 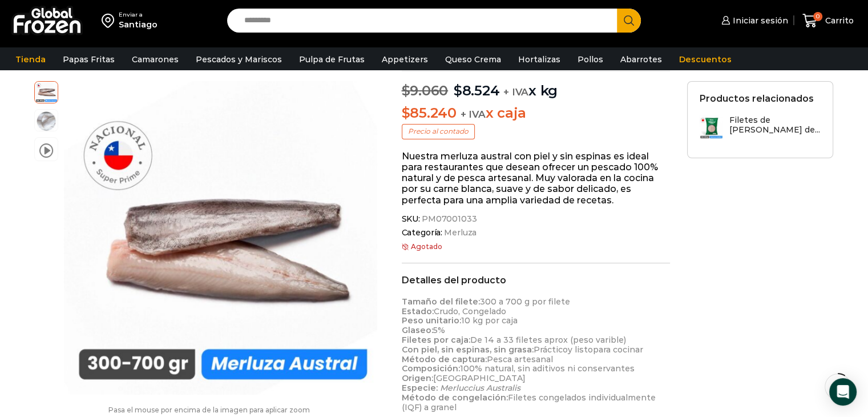 I want to click on strong: Método de captura:, so click(x=445, y=360).